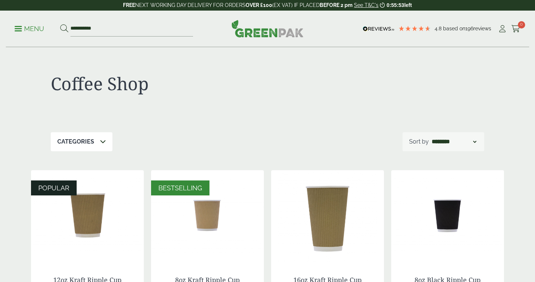 Image resolution: width=535 pixels, height=282 pixels. I want to click on p: Categories, so click(76, 142).